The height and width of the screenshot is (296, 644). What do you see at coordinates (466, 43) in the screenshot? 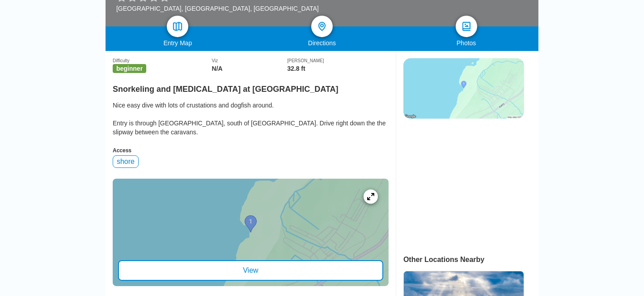
I see `div: Photos` at bounding box center [466, 43].